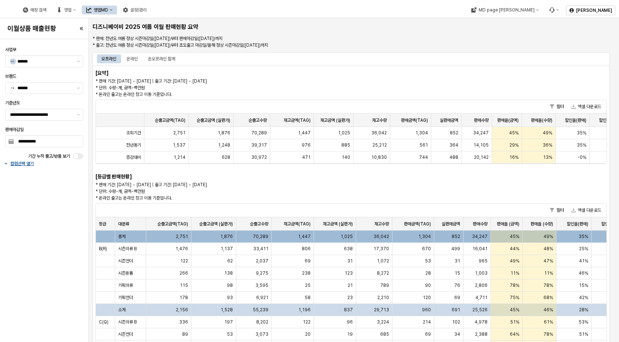  Describe the element at coordinates (383, 273) in the screenshot. I see `span: 8,272` at that location.